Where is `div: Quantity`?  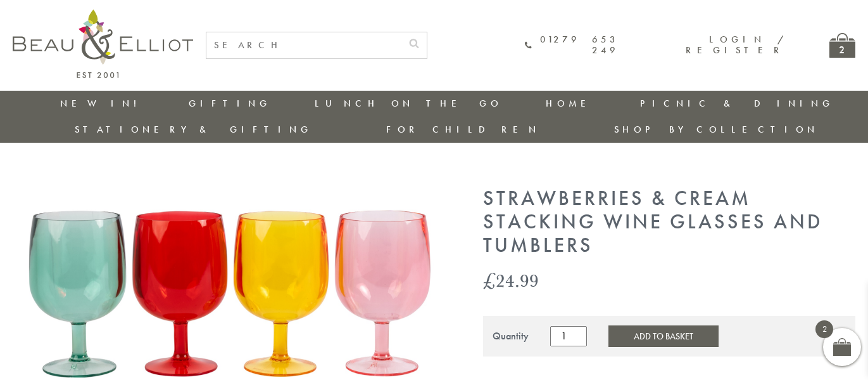 div: Quantity is located at coordinates (511, 336).